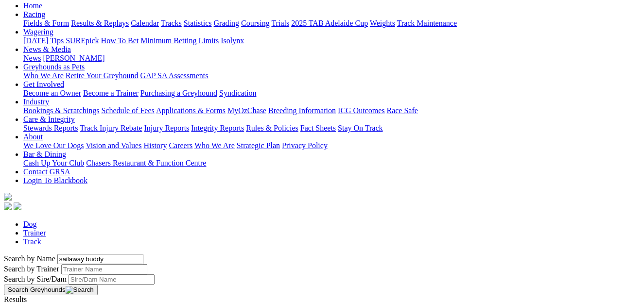 The height and width of the screenshot is (303, 644). I want to click on a: Applications & Forms, so click(191, 110).